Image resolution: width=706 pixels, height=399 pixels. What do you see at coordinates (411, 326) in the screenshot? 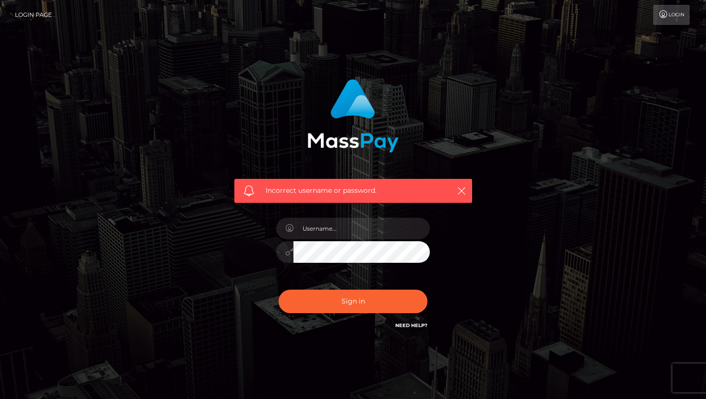
I see `a: Need Help?` at bounding box center [411, 326].